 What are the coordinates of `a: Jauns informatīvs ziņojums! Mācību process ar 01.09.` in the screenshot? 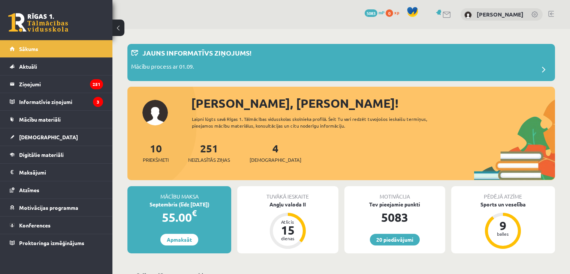 It's located at (341, 62).